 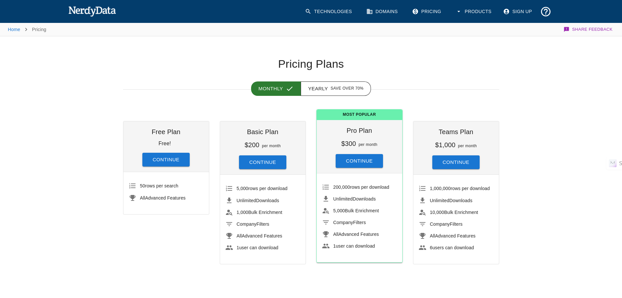 I want to click on img: NerdyData.com, so click(x=92, y=11).